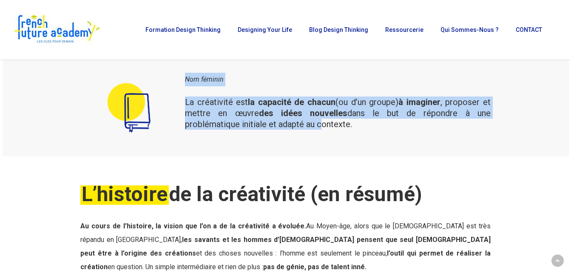  I want to click on span: Designing Your Life, so click(265, 30).